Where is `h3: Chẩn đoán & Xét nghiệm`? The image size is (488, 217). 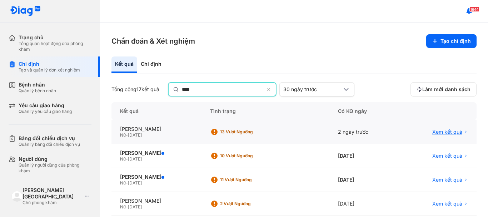
h3: Chẩn đoán & Xét nghiệm is located at coordinates (153, 41).